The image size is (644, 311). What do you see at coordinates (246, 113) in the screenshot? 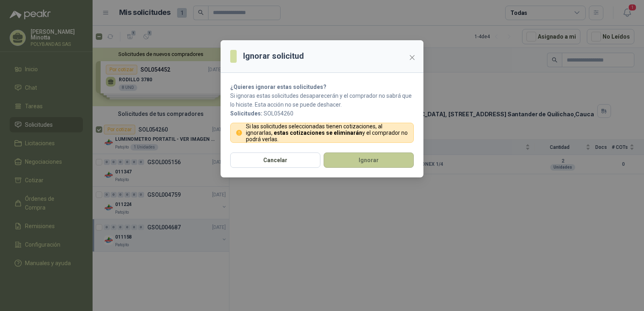
I see `b: Solicitudes:` at bounding box center [246, 113].